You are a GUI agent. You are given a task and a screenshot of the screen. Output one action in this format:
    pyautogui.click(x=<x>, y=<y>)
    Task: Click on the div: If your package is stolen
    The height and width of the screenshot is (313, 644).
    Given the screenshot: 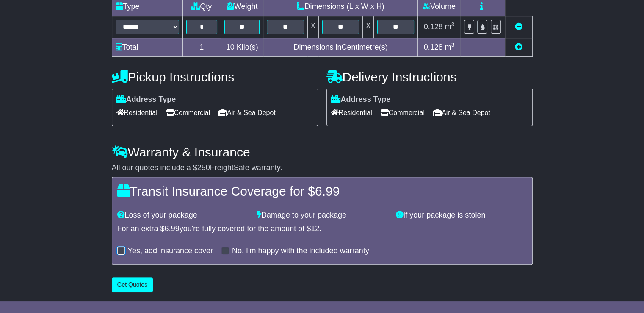 What is the action you would take?
    pyautogui.click(x=461, y=215)
    